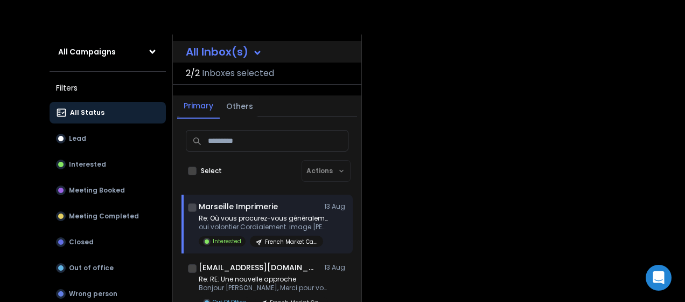 Image resolution: width=685 pixels, height=302 pixels. I want to click on p: Re: RE: Une nouvelle approche, so click(263, 279).